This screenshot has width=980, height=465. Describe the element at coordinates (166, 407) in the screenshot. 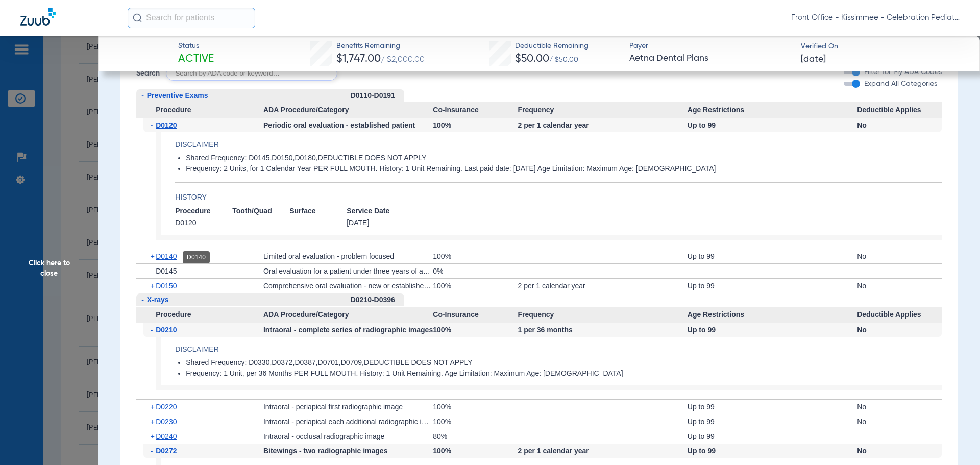

I see `span: D0220` at that location.